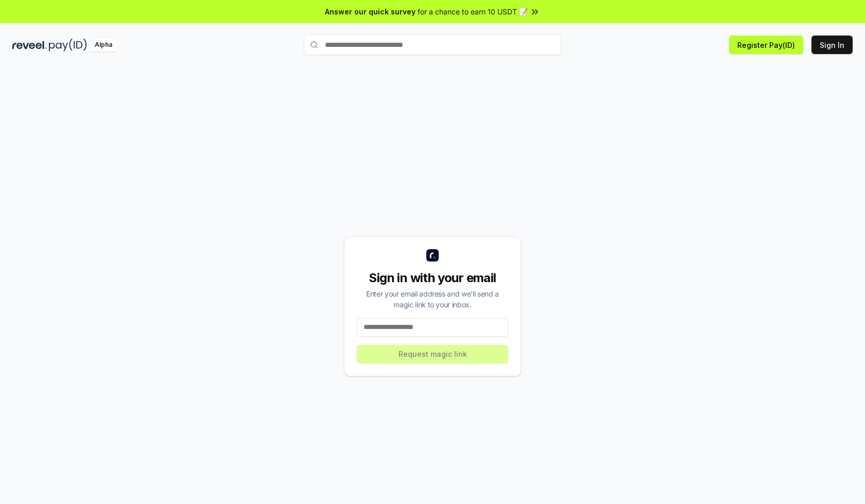  What do you see at coordinates (104, 45) in the screenshot?
I see `div: Alpha` at bounding box center [104, 45].